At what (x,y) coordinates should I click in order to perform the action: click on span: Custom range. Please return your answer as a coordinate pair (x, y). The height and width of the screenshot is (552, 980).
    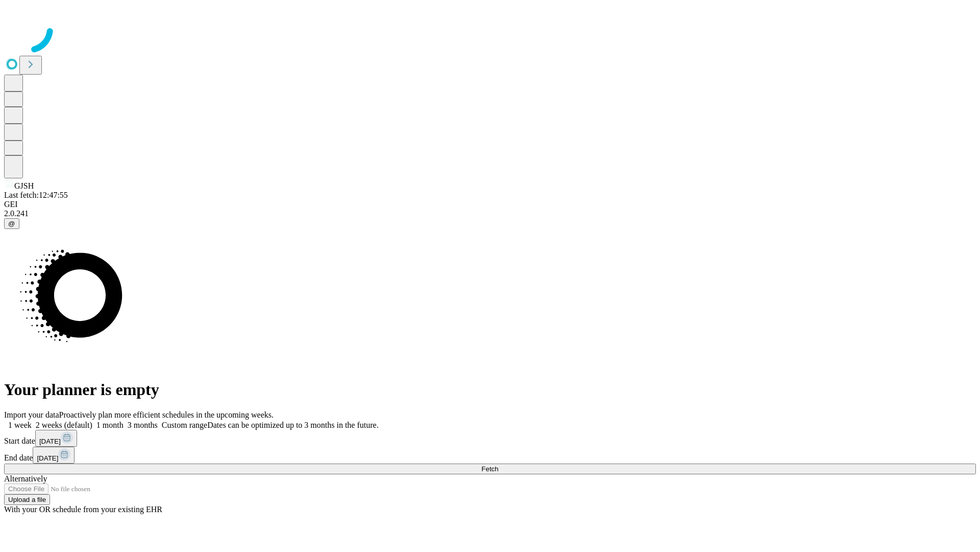
    Looking at the image, I should click on (184, 425).